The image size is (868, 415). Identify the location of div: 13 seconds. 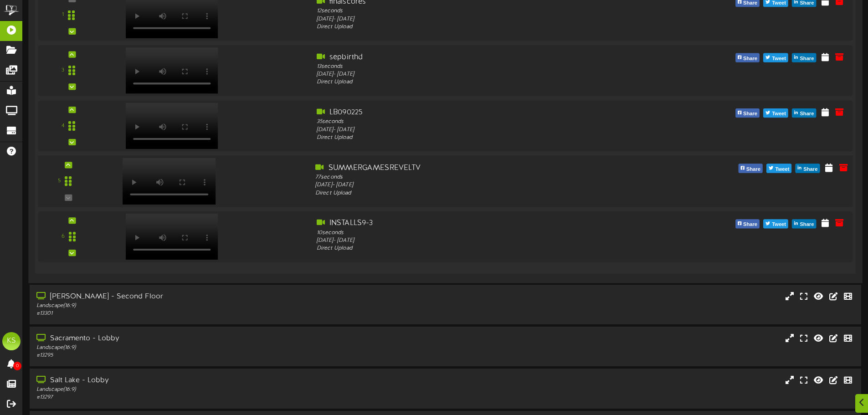
(479, 66).